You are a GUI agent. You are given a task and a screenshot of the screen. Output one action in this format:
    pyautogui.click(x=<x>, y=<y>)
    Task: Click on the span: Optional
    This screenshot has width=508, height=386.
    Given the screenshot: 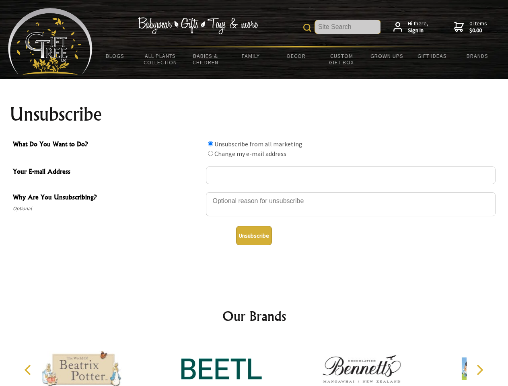 What is the action you would take?
    pyautogui.click(x=107, y=209)
    